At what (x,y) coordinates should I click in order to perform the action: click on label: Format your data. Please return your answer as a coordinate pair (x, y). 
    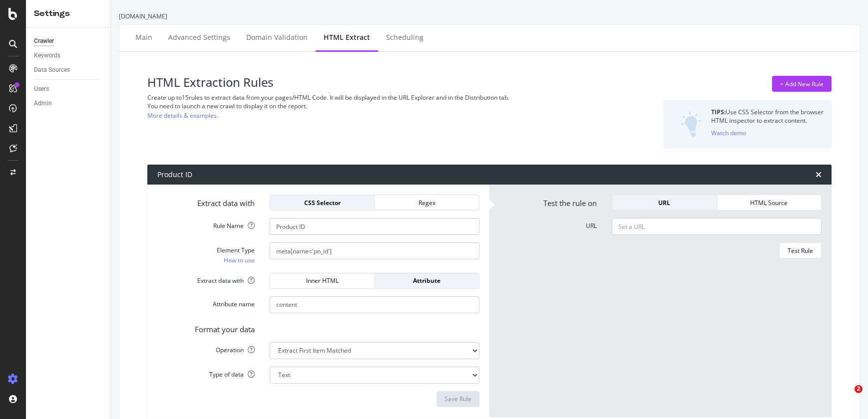
    Looking at the image, I should click on (206, 328).